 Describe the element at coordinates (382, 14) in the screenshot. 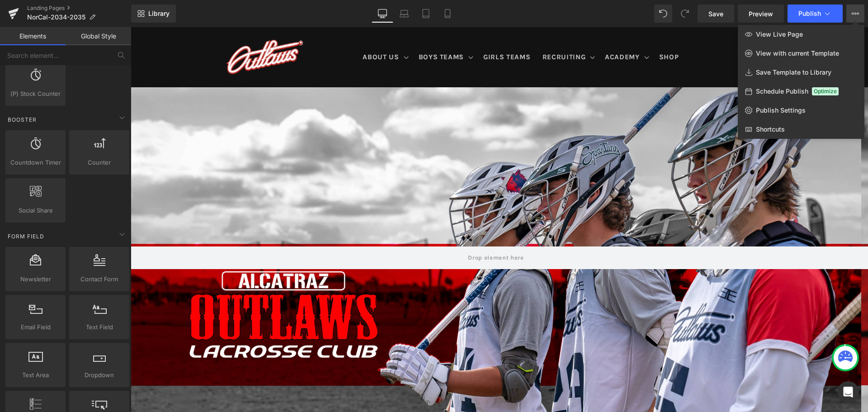

I see `a: Desktop` at that location.